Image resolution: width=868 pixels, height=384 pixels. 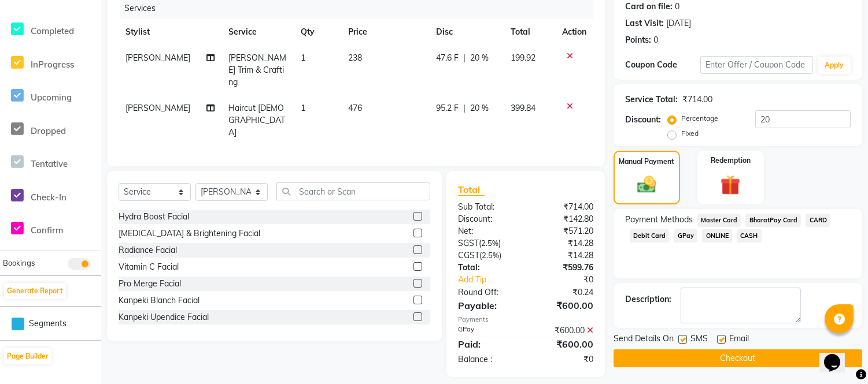 What do you see at coordinates (147, 250) in the screenshot?
I see `div: Radiance Facial` at bounding box center [147, 250].